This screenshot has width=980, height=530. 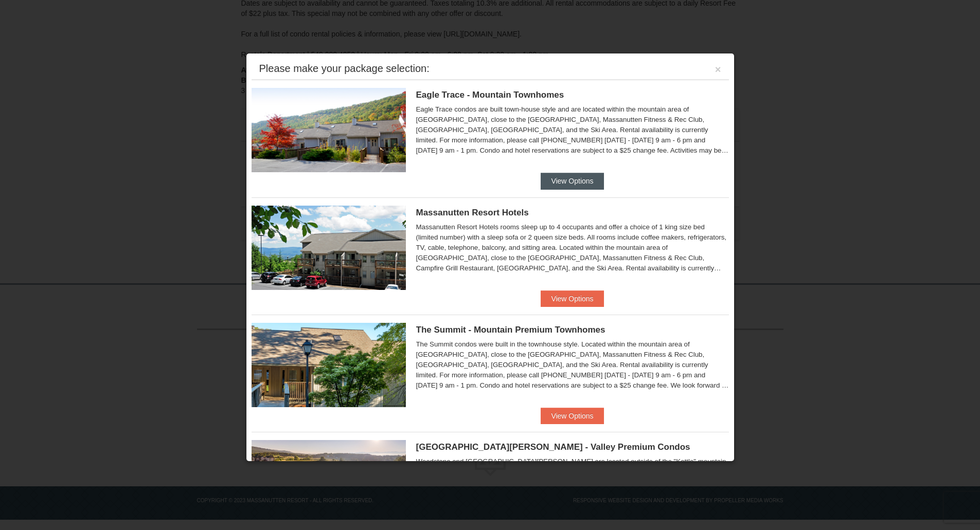 What do you see at coordinates (510, 330) in the screenshot?
I see `span: The Summit - Mountain Premium Townhomes` at bounding box center [510, 330].